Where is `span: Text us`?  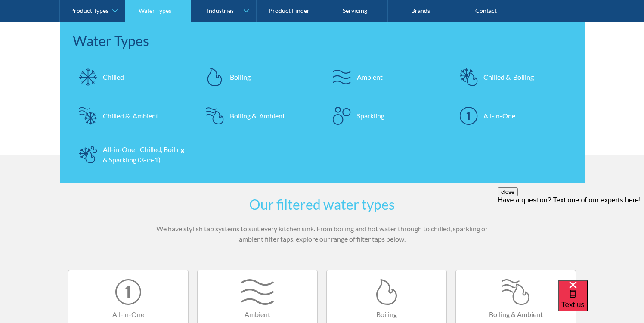
span: Text us is located at coordinates (15, 24).